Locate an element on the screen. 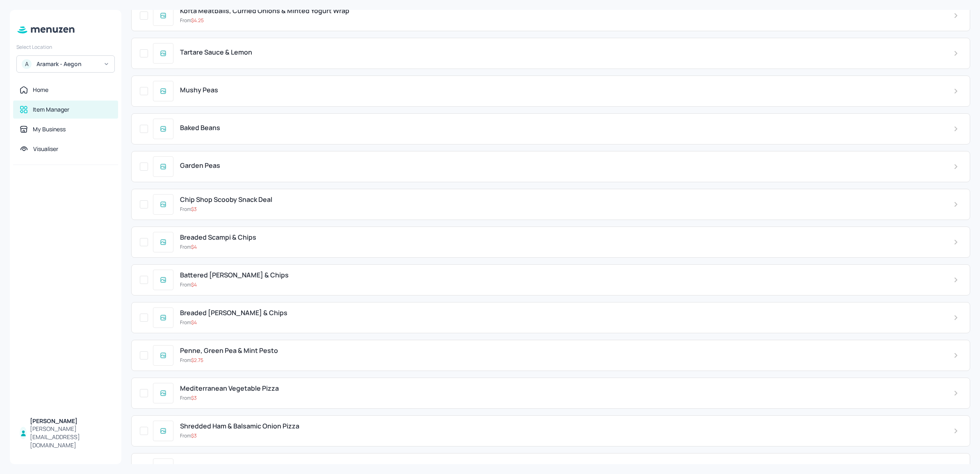 The image size is (980, 474). span: $ 4.25 is located at coordinates (197, 20).